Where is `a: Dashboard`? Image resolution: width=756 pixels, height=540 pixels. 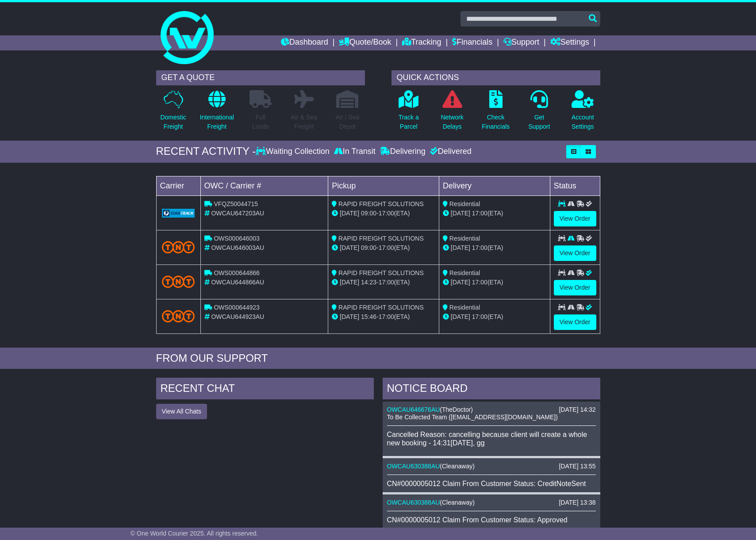
a: Dashboard is located at coordinates (305, 43).